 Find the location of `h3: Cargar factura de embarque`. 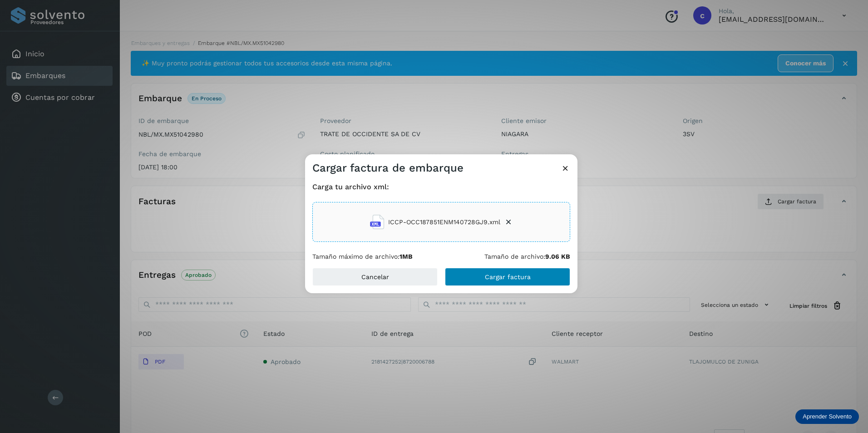

h3: Cargar factura de embarque is located at coordinates (388, 168).